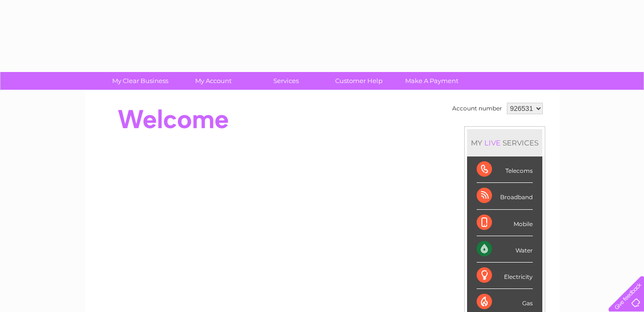 The image size is (644, 312). What do you see at coordinates (140, 81) in the screenshot?
I see `a: My Clear Business` at bounding box center [140, 81].